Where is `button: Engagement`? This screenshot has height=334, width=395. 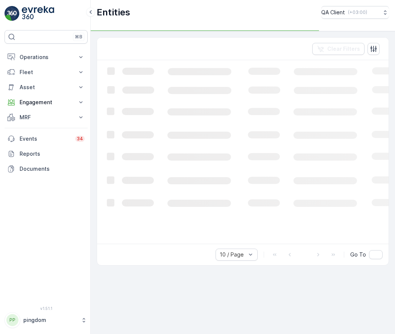
button: Engagement is located at coordinates (46, 102).